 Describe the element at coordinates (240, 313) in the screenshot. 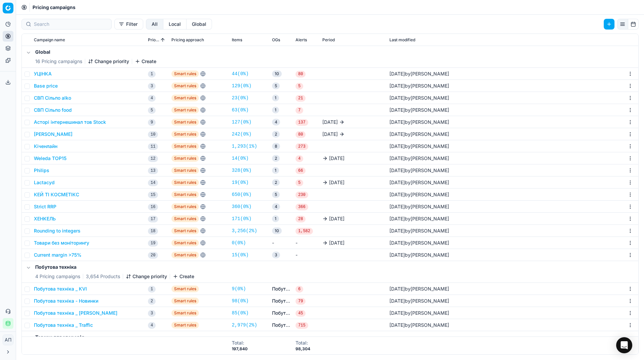

I see `a: 85(0%)` at that location.